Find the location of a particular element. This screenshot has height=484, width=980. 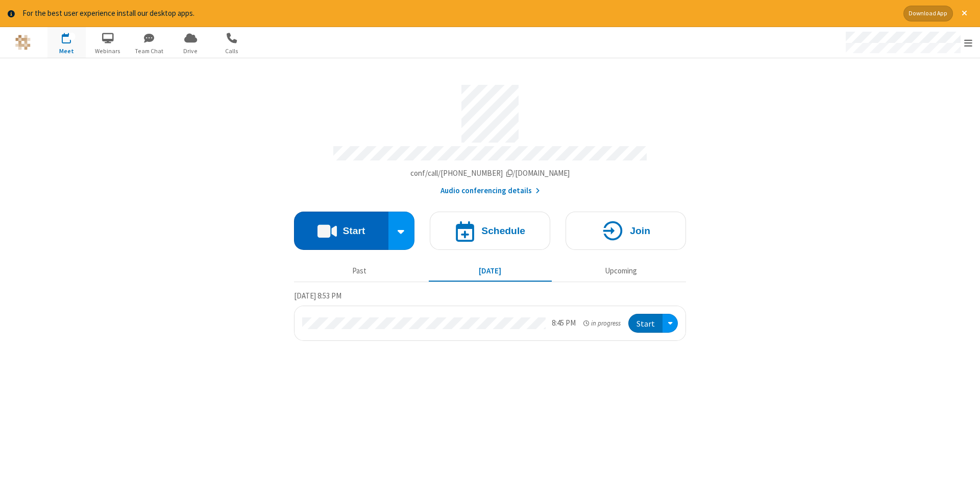

h4: Join is located at coordinates (640, 231).